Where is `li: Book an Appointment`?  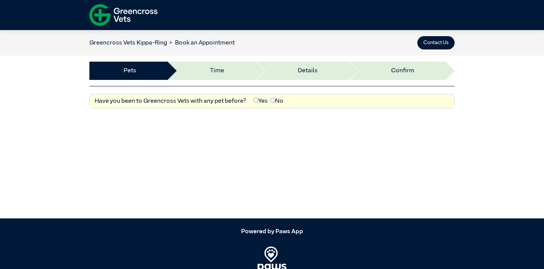
li: Book an Appointment is located at coordinates (201, 43).